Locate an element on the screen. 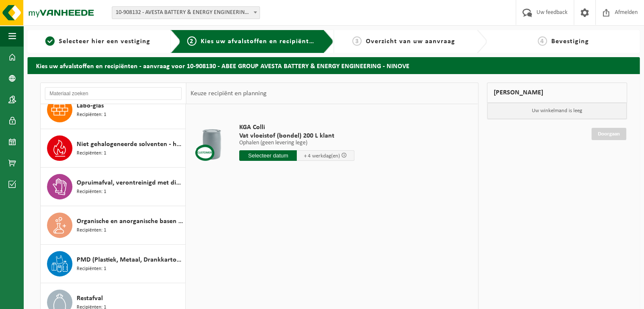 The width and height of the screenshot is (644, 309). input: Selecteer datum is located at coordinates (268, 155).